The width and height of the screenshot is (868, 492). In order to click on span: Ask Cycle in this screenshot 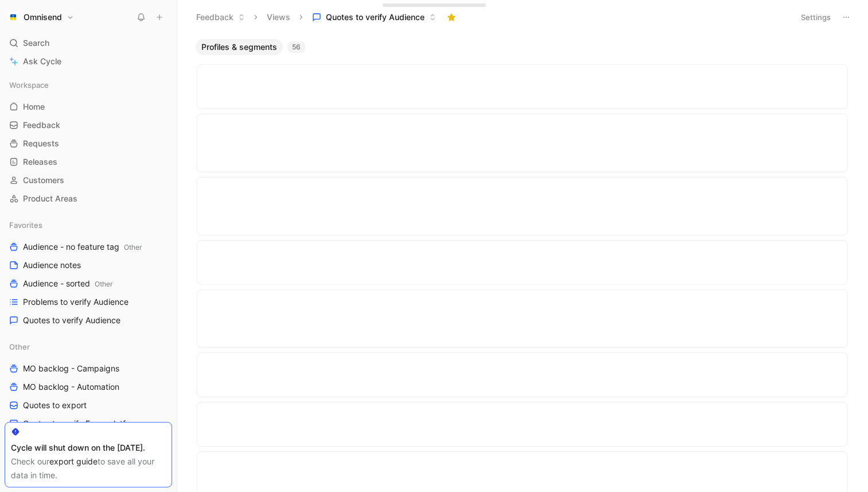, I will do `click(42, 61)`.